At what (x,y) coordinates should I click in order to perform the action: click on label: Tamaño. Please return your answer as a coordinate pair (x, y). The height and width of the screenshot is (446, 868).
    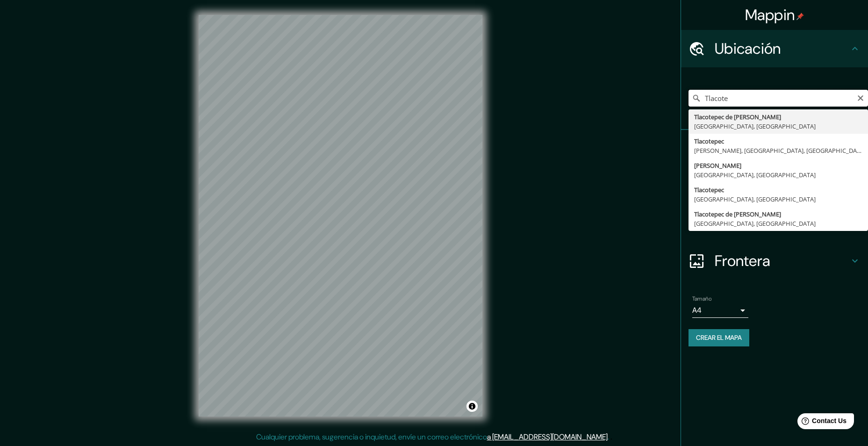
    Looking at the image, I should click on (702, 299).